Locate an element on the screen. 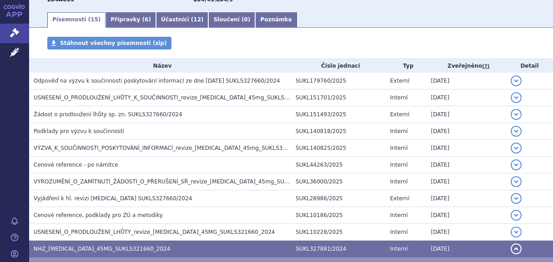 The width and height of the screenshot is (553, 262). a: Písemnosti (15) is located at coordinates (76, 20).